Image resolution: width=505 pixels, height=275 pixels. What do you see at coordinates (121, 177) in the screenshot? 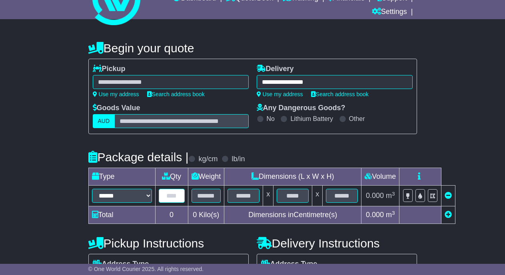
I see `td: Type` at bounding box center [121, 177].